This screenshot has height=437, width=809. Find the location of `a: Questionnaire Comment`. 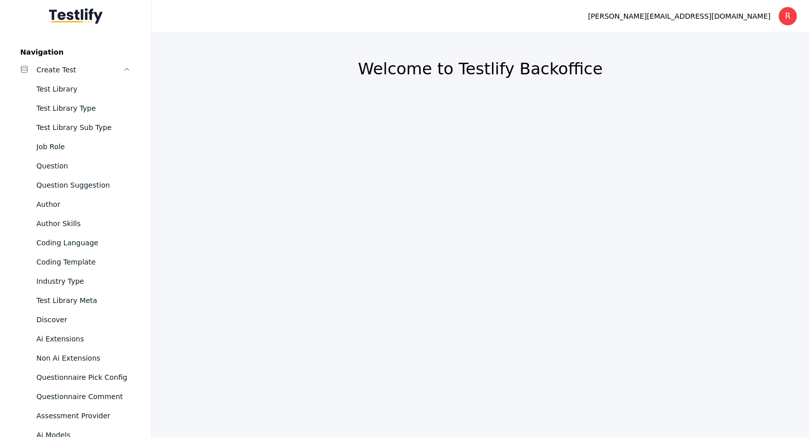

a: Questionnaire Comment is located at coordinates (75, 396).